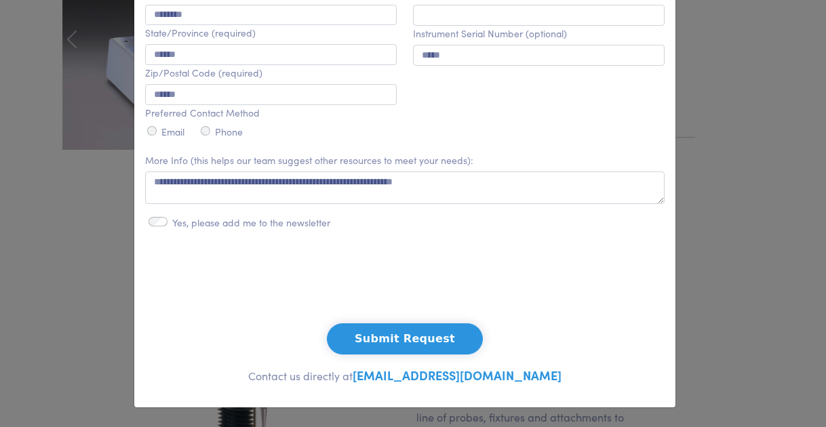 The height and width of the screenshot is (427, 826). Describe the element at coordinates (202, 113) in the screenshot. I see `label: Preferred Contact Method` at that location.